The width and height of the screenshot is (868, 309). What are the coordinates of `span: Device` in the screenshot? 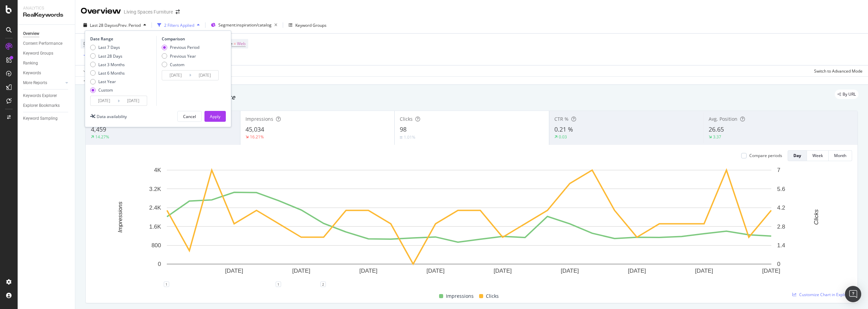 It's located at (90, 43).